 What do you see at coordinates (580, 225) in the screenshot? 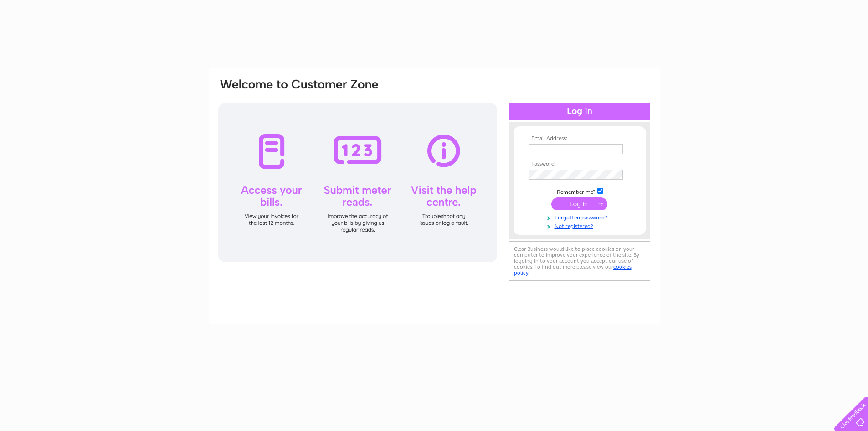
I see `a: Not registered?` at bounding box center [580, 225].